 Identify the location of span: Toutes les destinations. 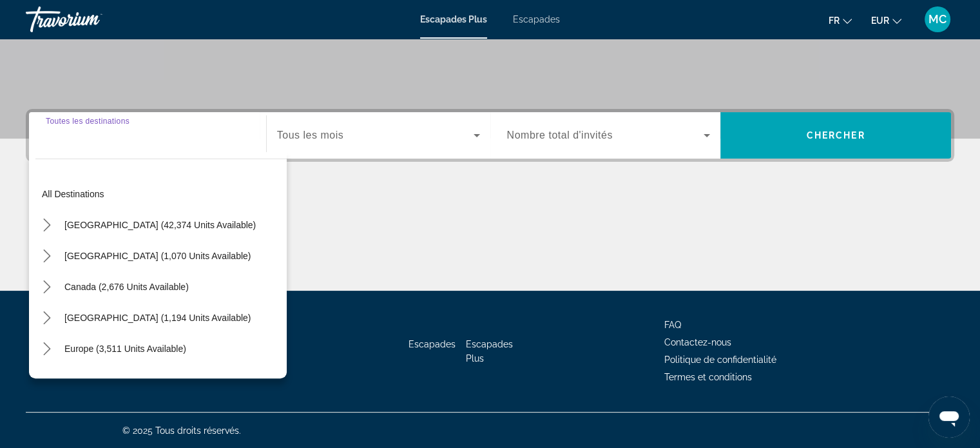
(88, 120).